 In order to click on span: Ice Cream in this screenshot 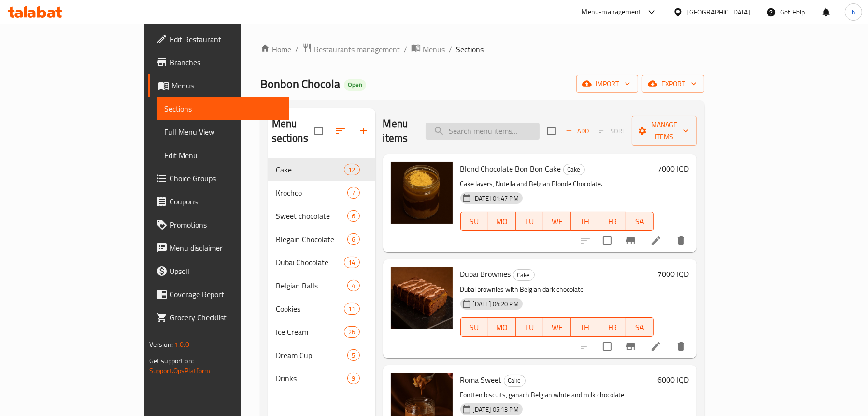, I will do `click(310, 332)`.